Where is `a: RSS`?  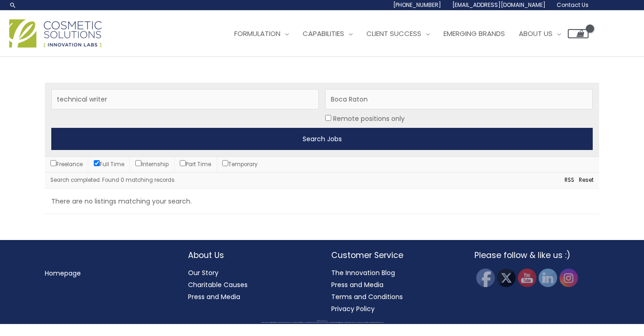 a: RSS is located at coordinates (567, 181).